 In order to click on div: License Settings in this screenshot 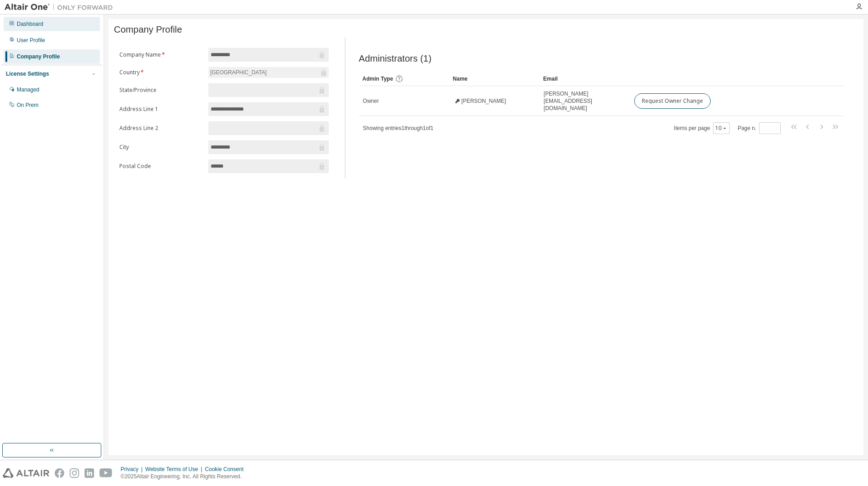, I will do `click(27, 73)`.